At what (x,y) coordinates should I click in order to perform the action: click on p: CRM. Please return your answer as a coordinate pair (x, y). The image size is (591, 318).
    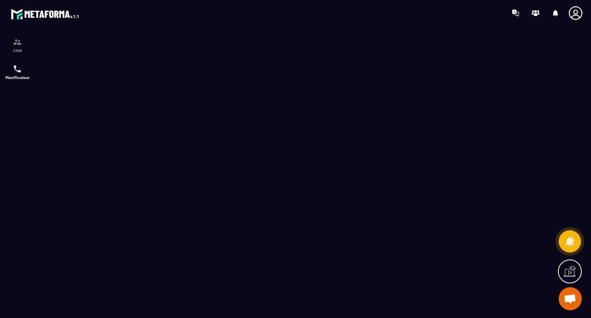
    Looking at the image, I should click on (17, 50).